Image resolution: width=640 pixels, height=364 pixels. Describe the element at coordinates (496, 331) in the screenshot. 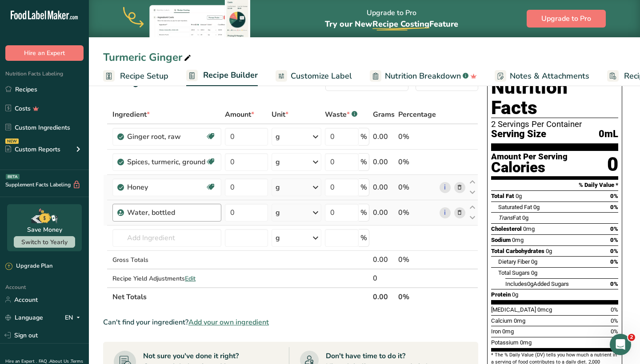

I see `span: Iron` at that location.